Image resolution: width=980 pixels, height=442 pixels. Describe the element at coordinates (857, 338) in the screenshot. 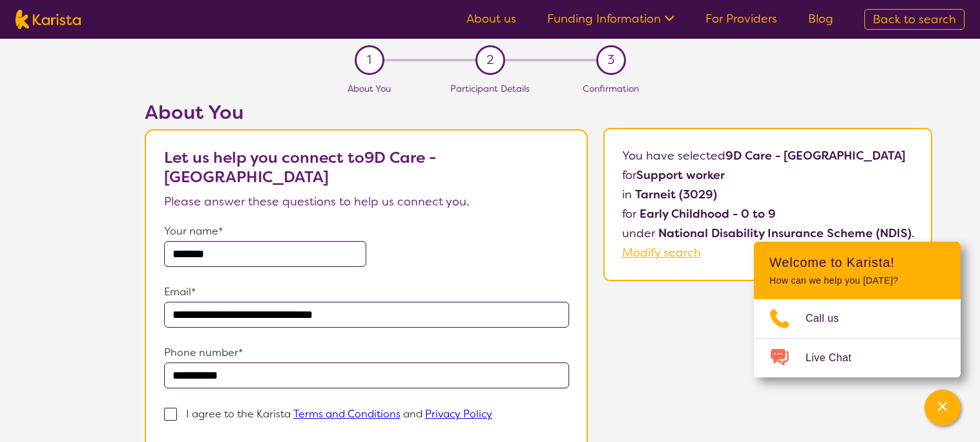

I see `ul: Choose channel` at that location.